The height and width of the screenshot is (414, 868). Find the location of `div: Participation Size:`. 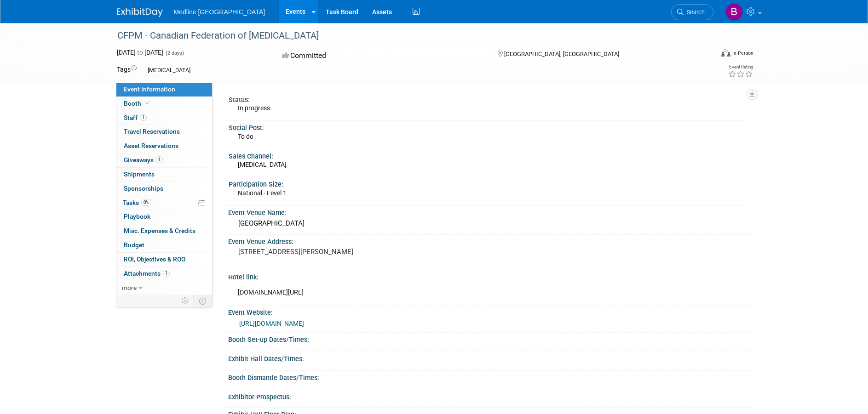

div: Participation Size: is located at coordinates (488, 183).